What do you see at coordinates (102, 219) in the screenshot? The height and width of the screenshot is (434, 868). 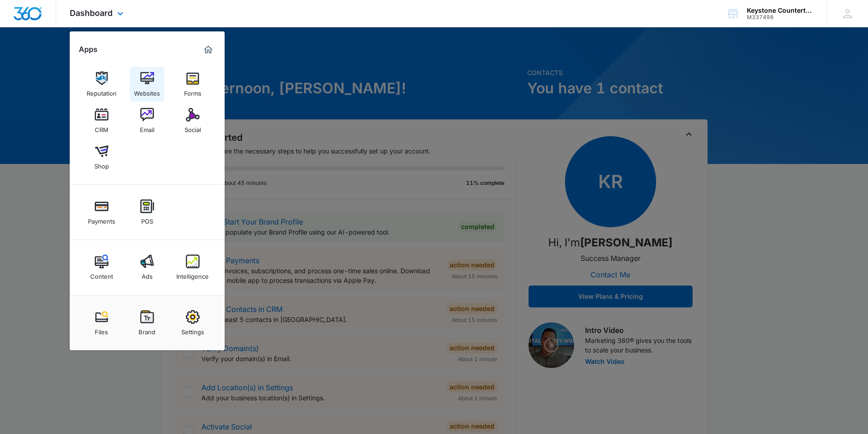 I see `div: Payments` at bounding box center [102, 219].